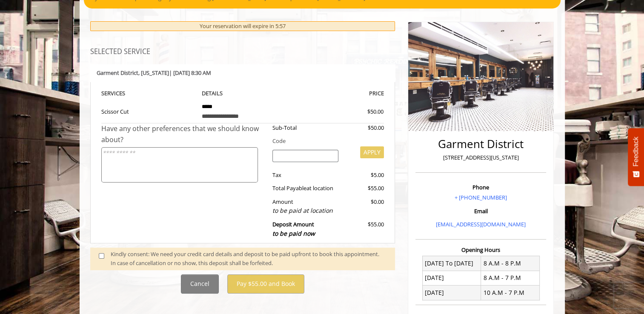 Image resolution: width=644 pixels, height=314 pixels. What do you see at coordinates (243, 93) in the screenshot?
I see `th: DETAILS` at bounding box center [243, 93].